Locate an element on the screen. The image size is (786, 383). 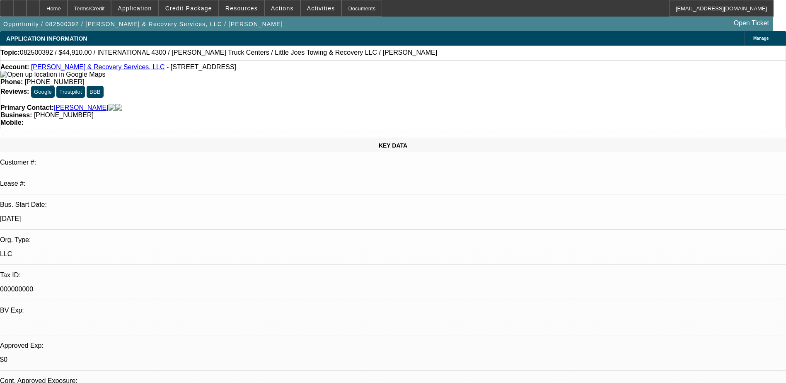
span: APPLICATION INFORMATION is located at coordinates (46, 39).